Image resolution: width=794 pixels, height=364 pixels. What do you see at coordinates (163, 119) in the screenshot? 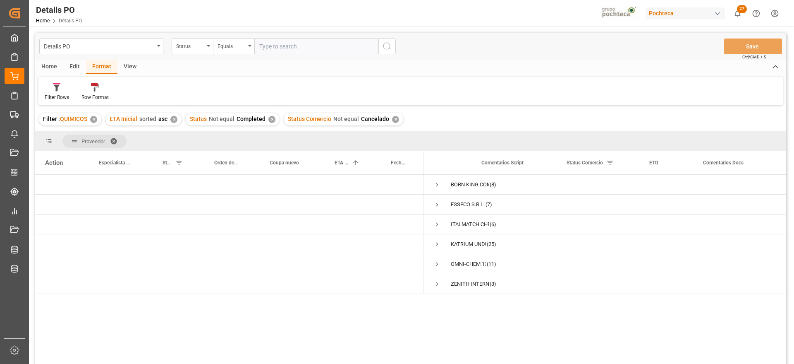
I see `span: asc` at bounding box center [163, 119].